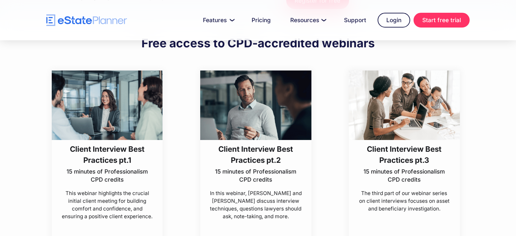 This screenshot has width=516, height=236. What do you see at coordinates (441, 20) in the screenshot?
I see `a: Start free trial` at bounding box center [441, 20].